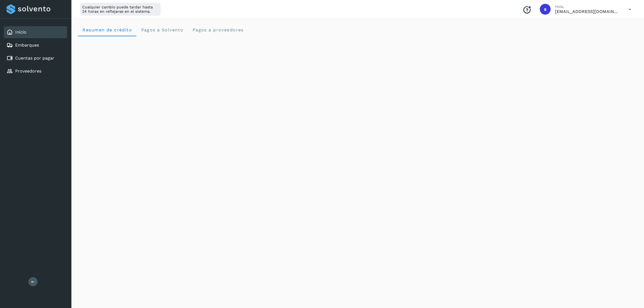  What do you see at coordinates (218, 30) in the screenshot?
I see `span: Pagos a proveedores` at bounding box center [218, 30].